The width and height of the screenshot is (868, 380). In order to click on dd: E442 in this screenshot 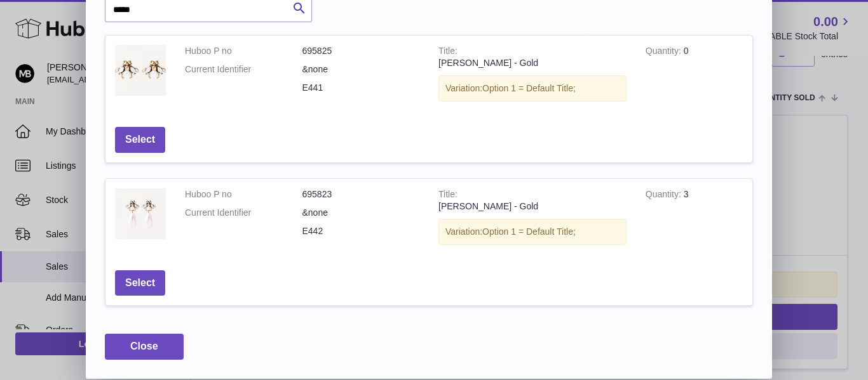, I will do `click(361, 231)`.